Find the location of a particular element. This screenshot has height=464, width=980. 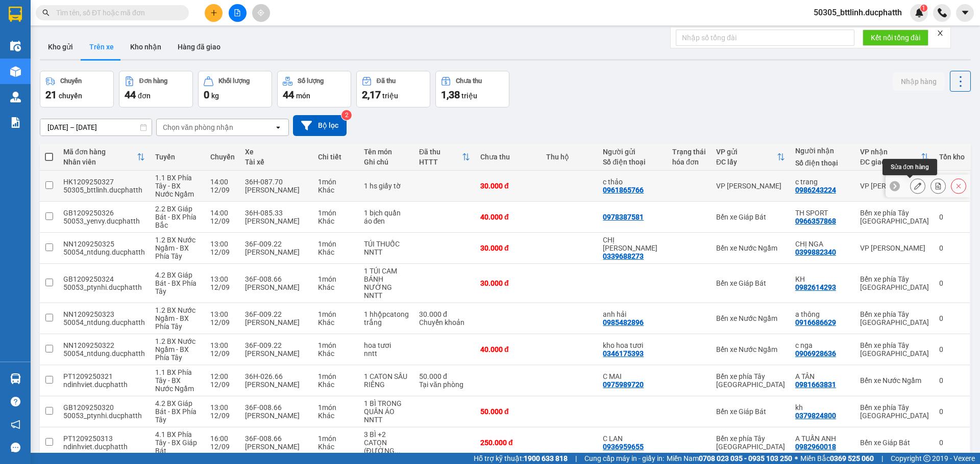

div: c thảo is located at coordinates (632, 182).